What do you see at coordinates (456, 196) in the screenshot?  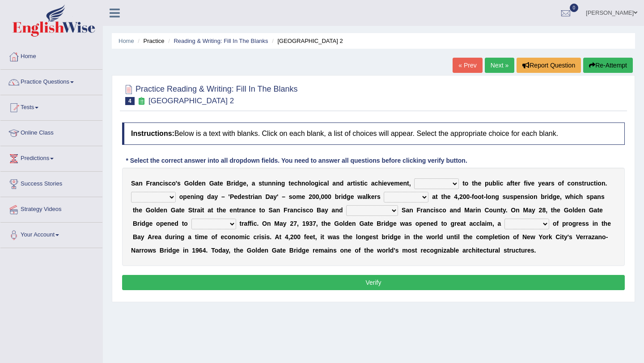 I see `b: 4` at bounding box center [456, 196].